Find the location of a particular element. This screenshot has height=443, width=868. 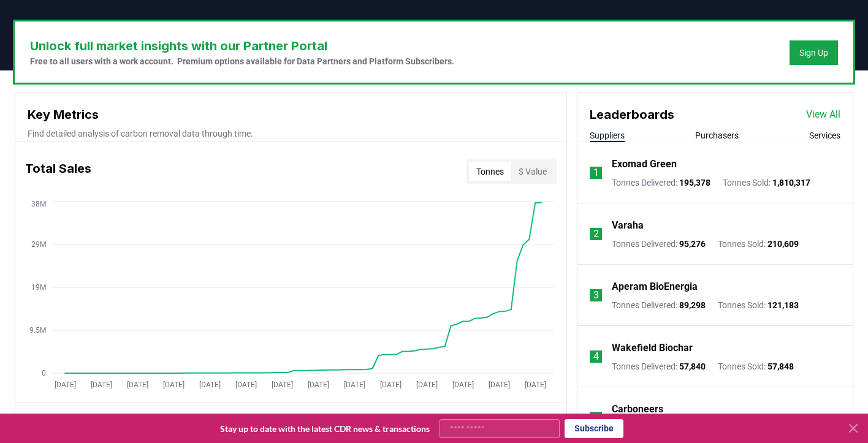

a: View All is located at coordinates (823, 115).